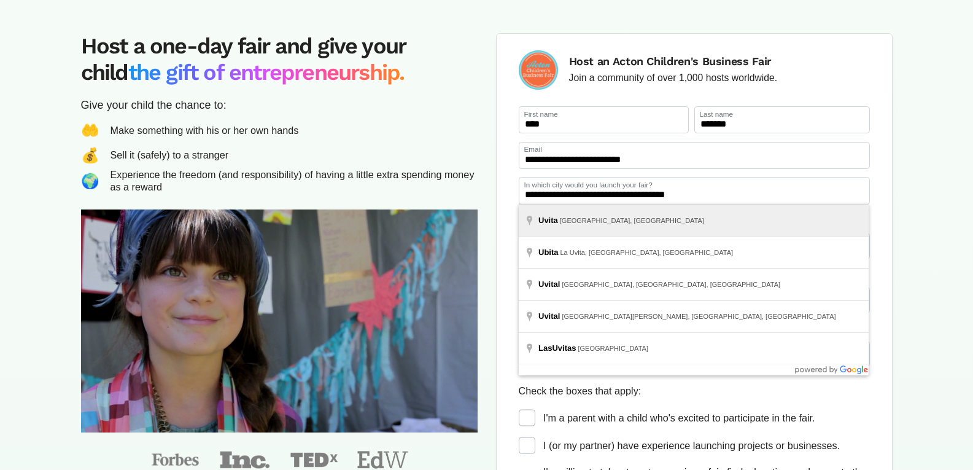 The image size is (973, 470). I want to click on span: Ubita, so click(548, 252).